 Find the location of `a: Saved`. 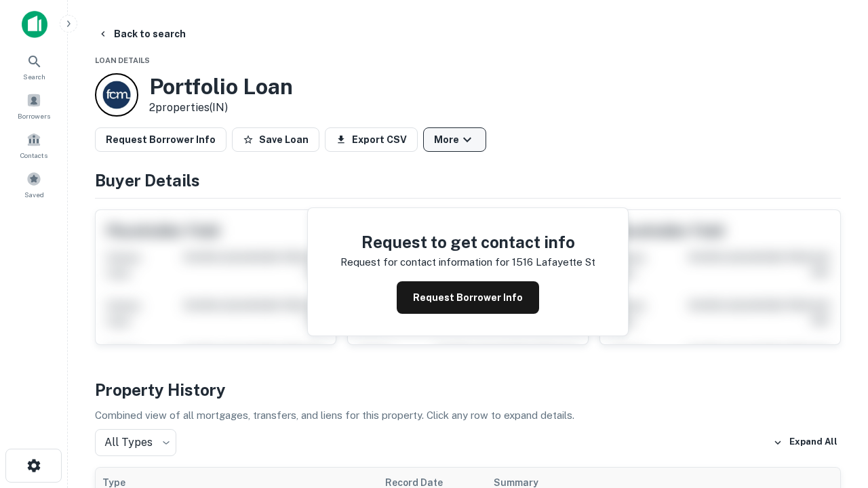

a: Saved is located at coordinates (33, 184).